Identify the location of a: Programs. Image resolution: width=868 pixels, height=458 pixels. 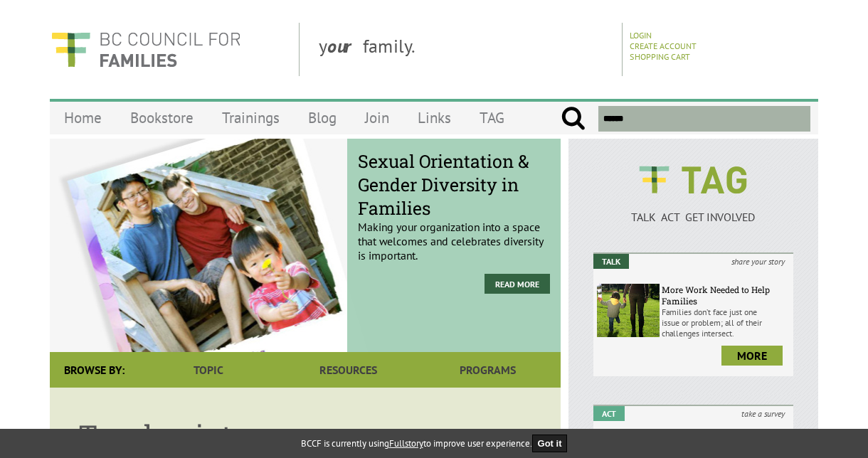
(488, 370).